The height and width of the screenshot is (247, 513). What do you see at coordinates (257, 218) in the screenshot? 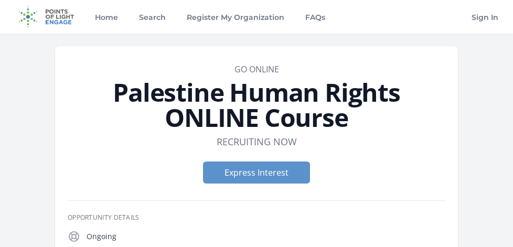
I see `h3: Opportunity Details` at bounding box center [257, 218].